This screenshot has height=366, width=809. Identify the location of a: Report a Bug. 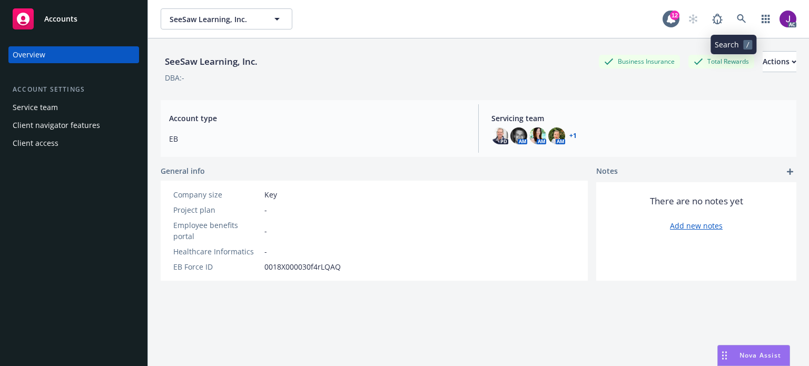
(718, 19).